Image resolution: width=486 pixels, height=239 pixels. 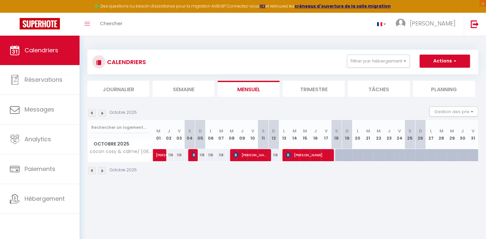 I want to click on button: Ouvrir le widget de chat LiveChat, so click(x=15, y=12).